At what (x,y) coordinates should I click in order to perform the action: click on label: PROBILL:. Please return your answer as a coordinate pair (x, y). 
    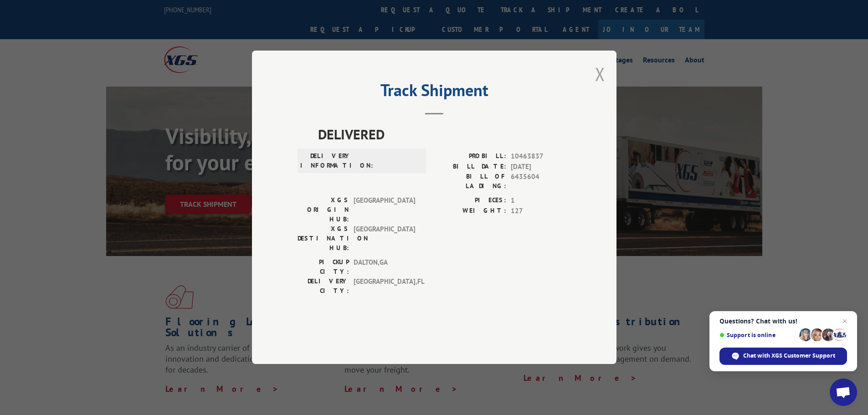
    Looking at the image, I should click on (470, 157).